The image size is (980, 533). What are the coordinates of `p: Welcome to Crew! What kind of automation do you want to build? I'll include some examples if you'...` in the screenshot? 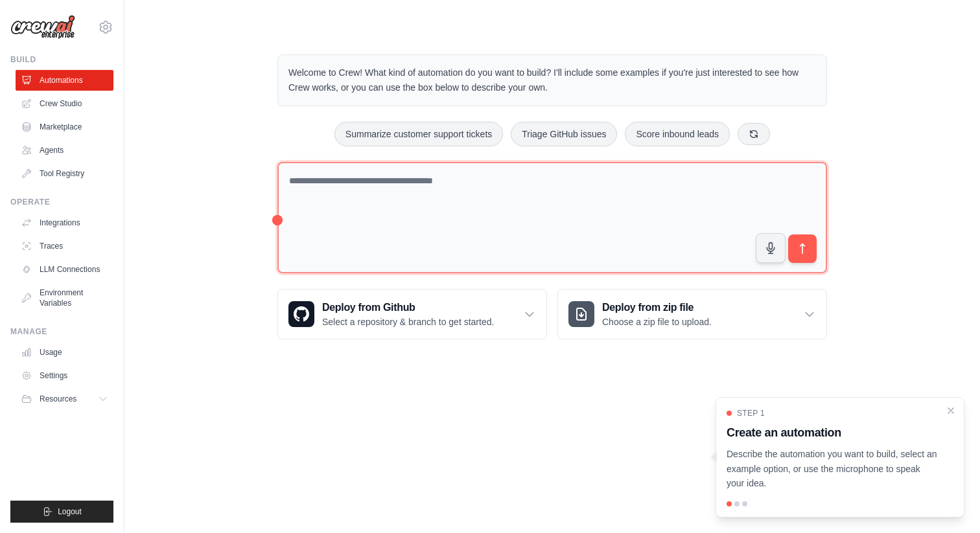 It's located at (552, 81).